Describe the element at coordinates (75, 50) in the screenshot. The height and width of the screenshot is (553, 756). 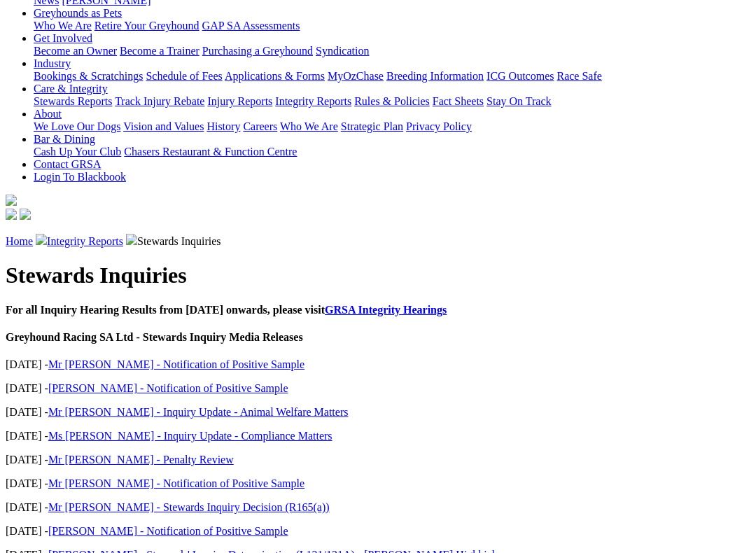
I see `a: Become an Owner` at that location.